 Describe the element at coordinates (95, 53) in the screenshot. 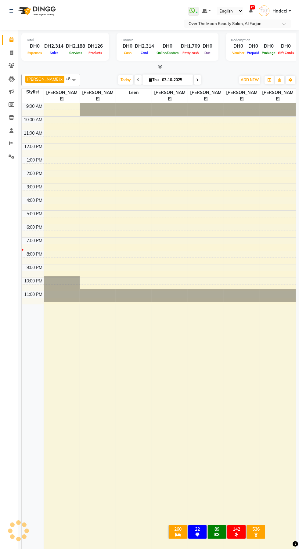

I see `span: Products` at that location.